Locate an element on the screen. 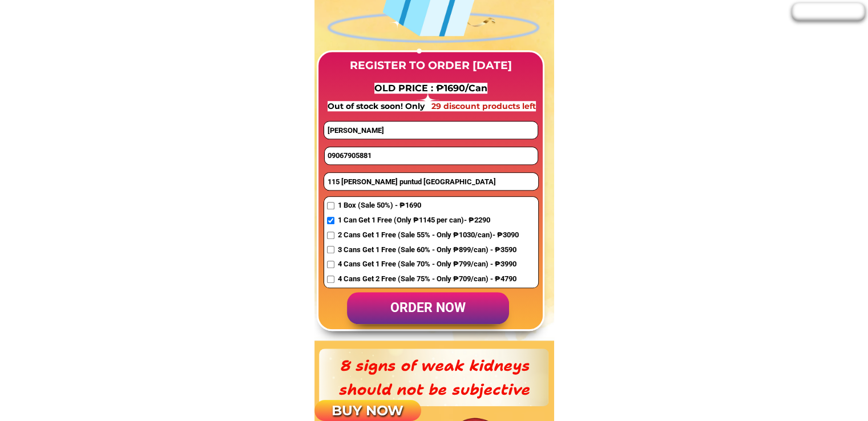 Image resolution: width=868 pixels, height=421 pixels. span: 29 discount products left is located at coordinates (483, 106).